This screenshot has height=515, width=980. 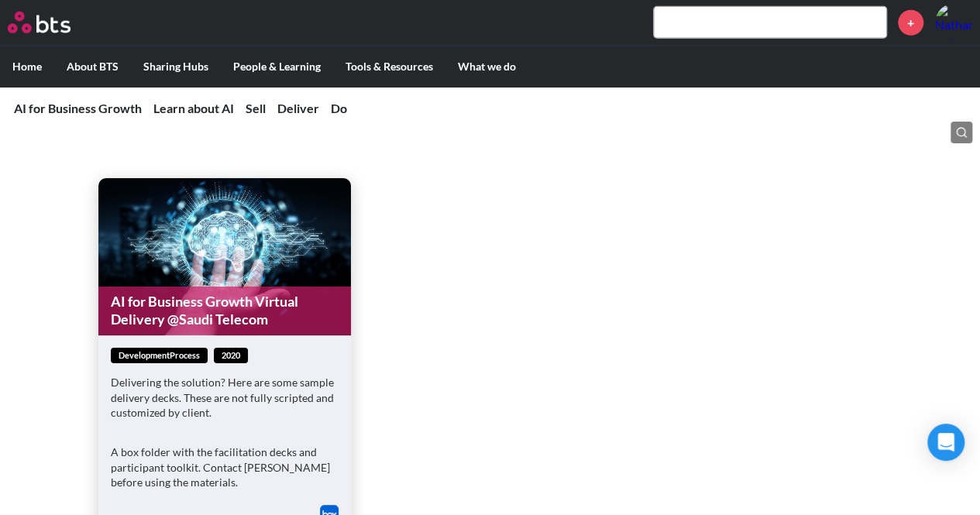 What do you see at coordinates (338, 108) in the screenshot?
I see `a: Do` at bounding box center [338, 108].